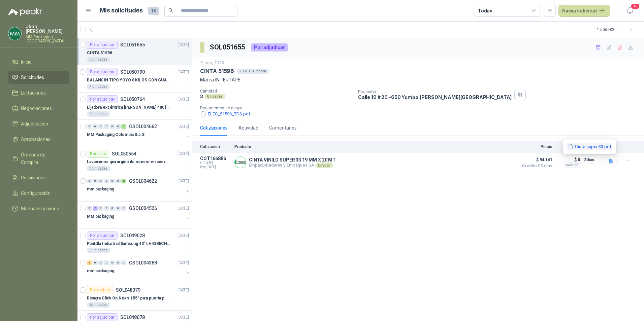 This screenshot has width=644, height=321. Describe the element at coordinates (201, 96) in the screenshot. I see `p: 3` at that location.